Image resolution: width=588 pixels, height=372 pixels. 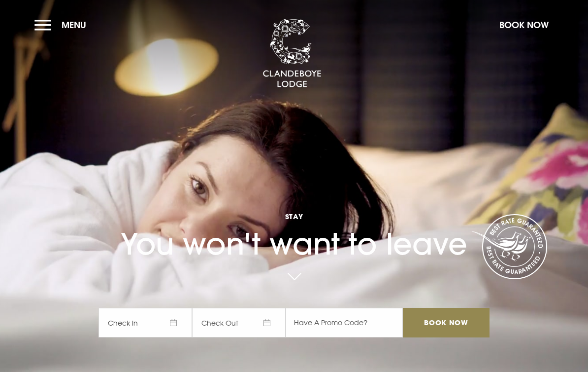 What do you see at coordinates (62, 24) in the screenshot?
I see `button: Menu` at bounding box center [62, 24].